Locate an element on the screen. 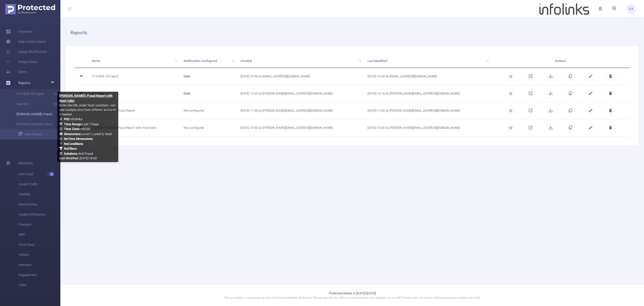 The image size is (644, 306). a: over 60% is located at coordinates (32, 104).